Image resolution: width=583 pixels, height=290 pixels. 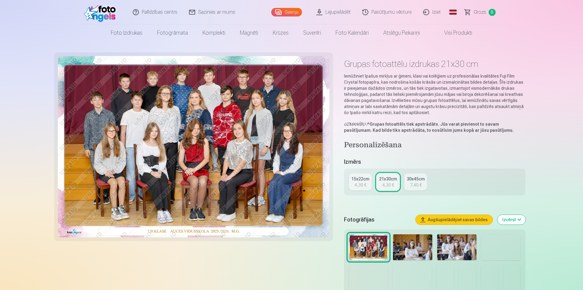 I want to click on a: Krūzes, so click(x=281, y=33).